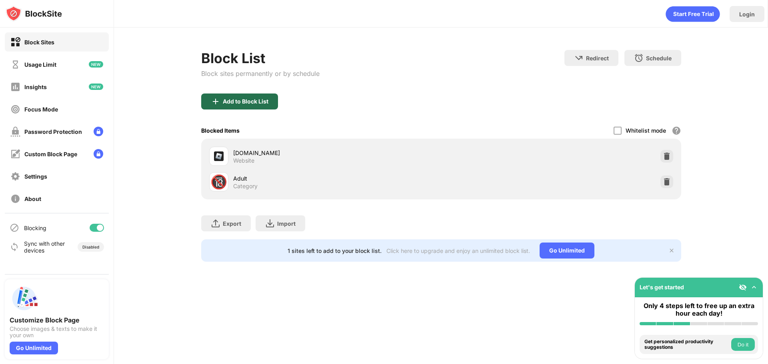  I want to click on div: Blocked Items, so click(220, 130).